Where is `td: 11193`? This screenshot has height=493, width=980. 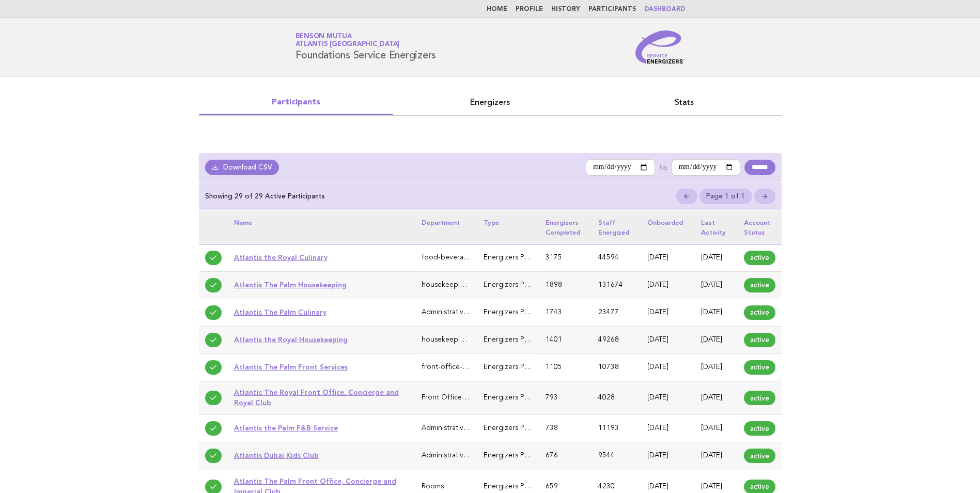
td: 11193 is located at coordinates (617, 428).